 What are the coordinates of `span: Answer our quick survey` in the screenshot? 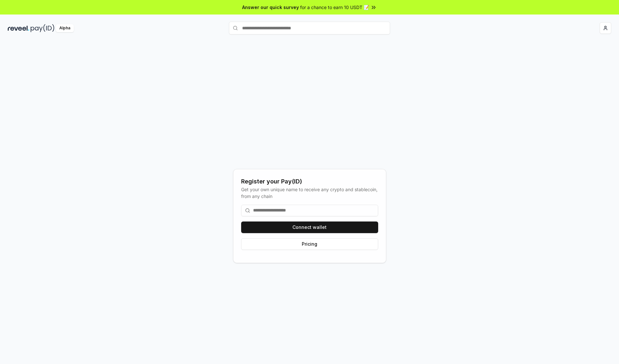 It's located at (270, 7).